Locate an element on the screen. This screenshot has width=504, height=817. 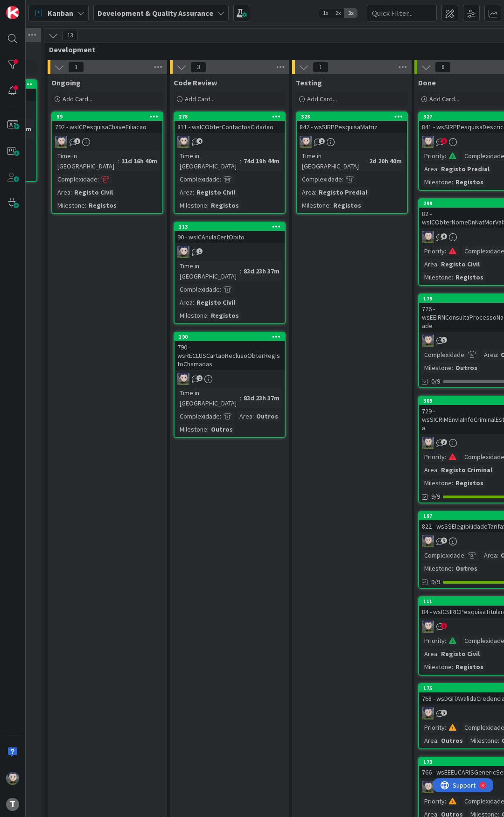
div: 83d 23h 37m is located at coordinates (261, 271).